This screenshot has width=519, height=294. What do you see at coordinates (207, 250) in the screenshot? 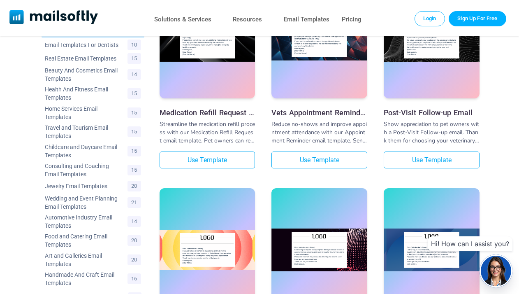
I see `img: Thank You for Your Service Email |` at bounding box center [207, 250].